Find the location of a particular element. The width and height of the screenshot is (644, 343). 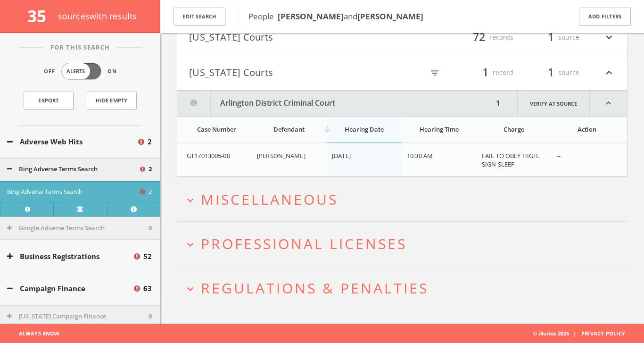

i: arrow_downward is located at coordinates (327, 129).